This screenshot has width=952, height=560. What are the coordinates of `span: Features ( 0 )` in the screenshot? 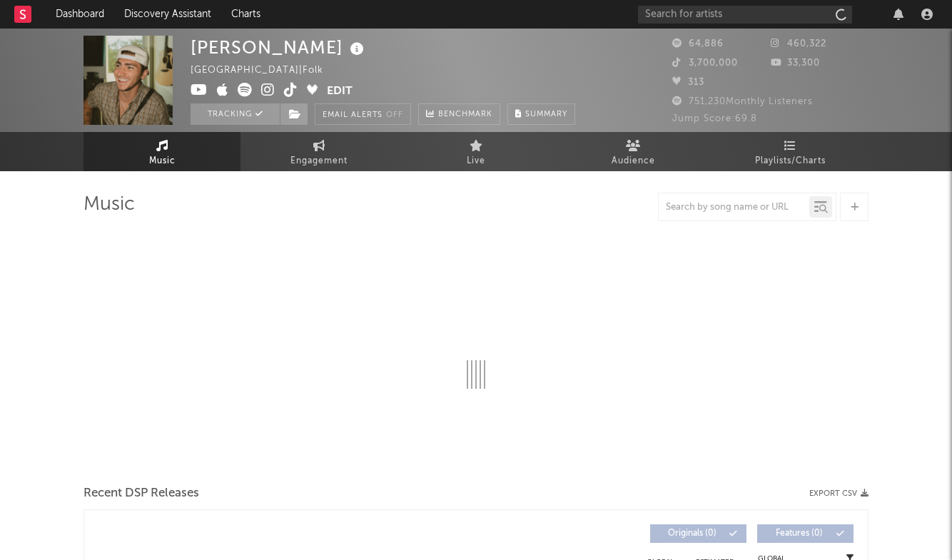 It's located at (799, 533).